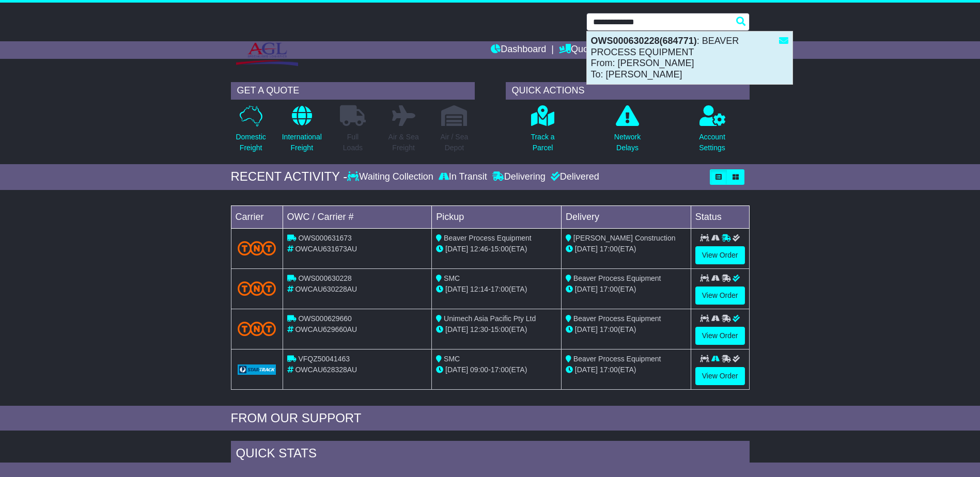 Image resolution: width=980 pixels, height=477 pixels. Describe the element at coordinates (628, 91) in the screenshot. I see `div: QUICK ACTIONS` at that location.